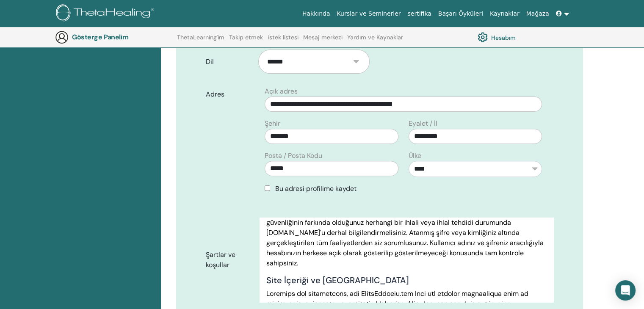  Describe the element at coordinates (246, 37) in the screenshot. I see `font: Takip etmek` at that location.